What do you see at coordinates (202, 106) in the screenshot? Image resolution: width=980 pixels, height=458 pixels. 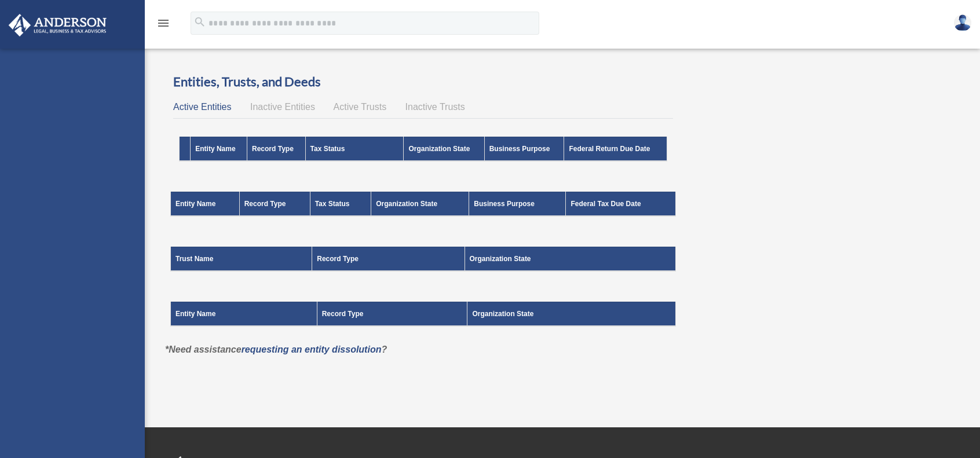 I see `span: Active Entities` at bounding box center [202, 106].